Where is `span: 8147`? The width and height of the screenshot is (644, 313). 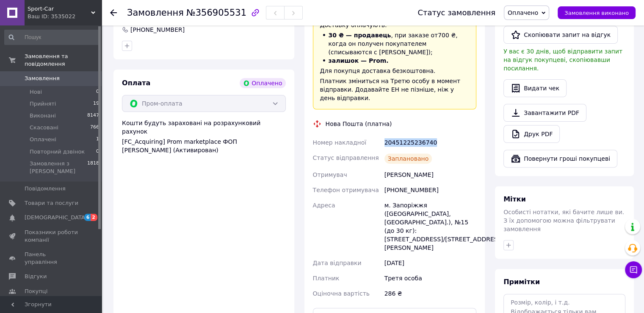 span: 8147 is located at coordinates (93, 116).